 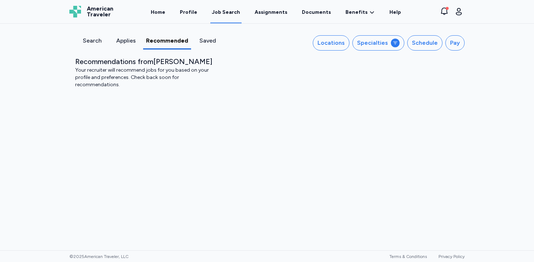 I want to click on button: Specialties, so click(x=378, y=43).